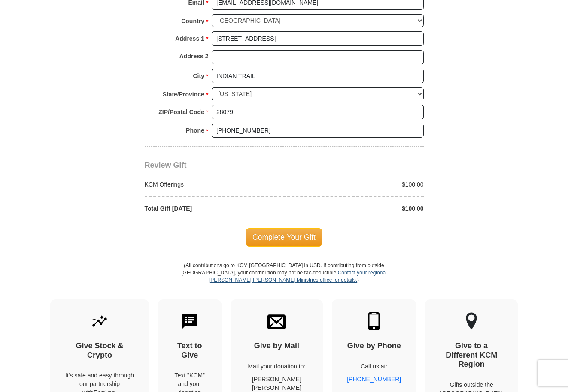  Describe the element at coordinates (276, 322) in the screenshot. I see `img: envelope.svg` at that location.